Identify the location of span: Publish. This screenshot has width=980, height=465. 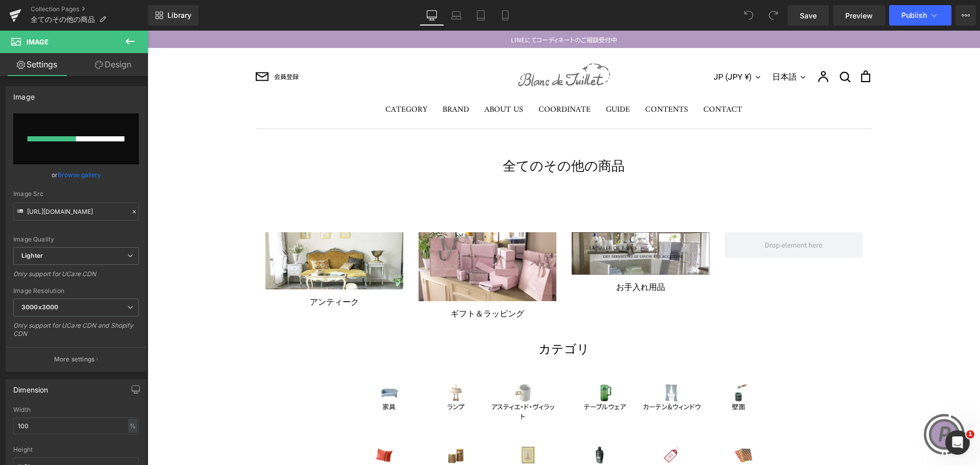
(915, 15).